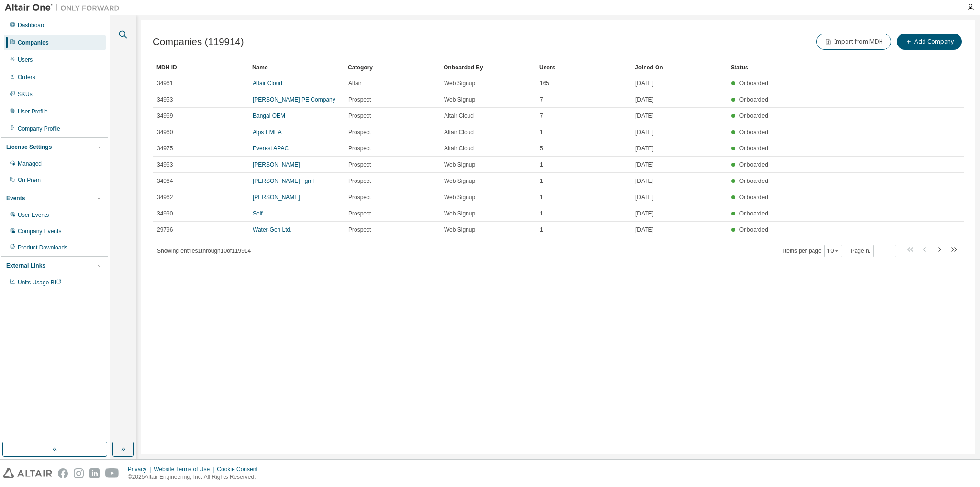 The width and height of the screenshot is (980, 487). I want to click on span: Altair, so click(355, 84).